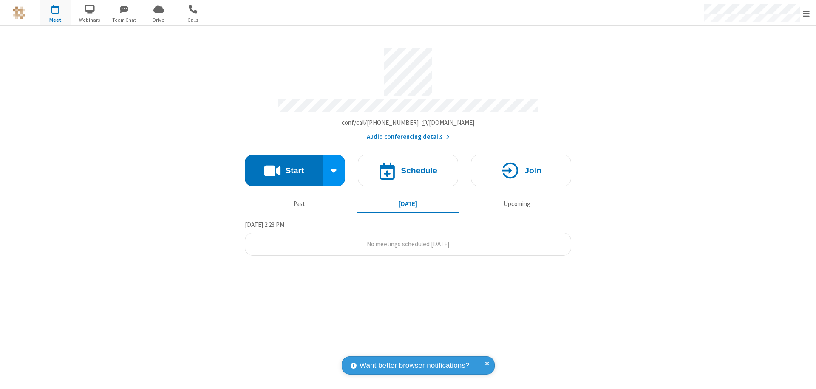 The width and height of the screenshot is (816, 389). What do you see at coordinates (335, 171) in the screenshot?
I see `div: Start conference options` at bounding box center [335, 171].